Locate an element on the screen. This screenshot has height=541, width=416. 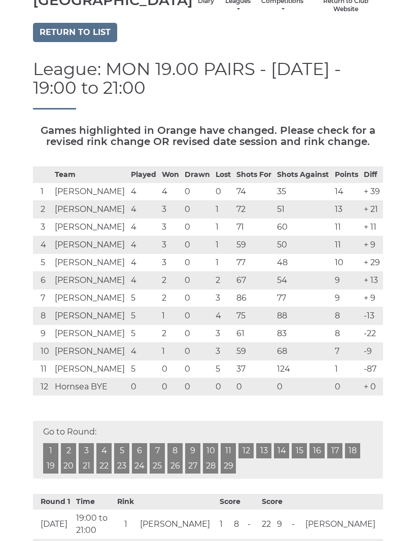
a: 29 is located at coordinates (228, 466).